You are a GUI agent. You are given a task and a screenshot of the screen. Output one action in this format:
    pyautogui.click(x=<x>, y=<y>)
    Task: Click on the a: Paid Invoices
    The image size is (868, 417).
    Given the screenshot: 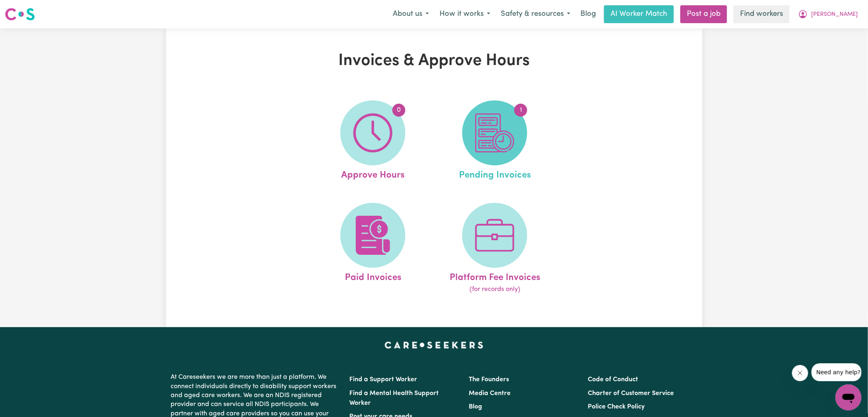 What is the action you would take?
    pyautogui.click(x=373, y=249)
    